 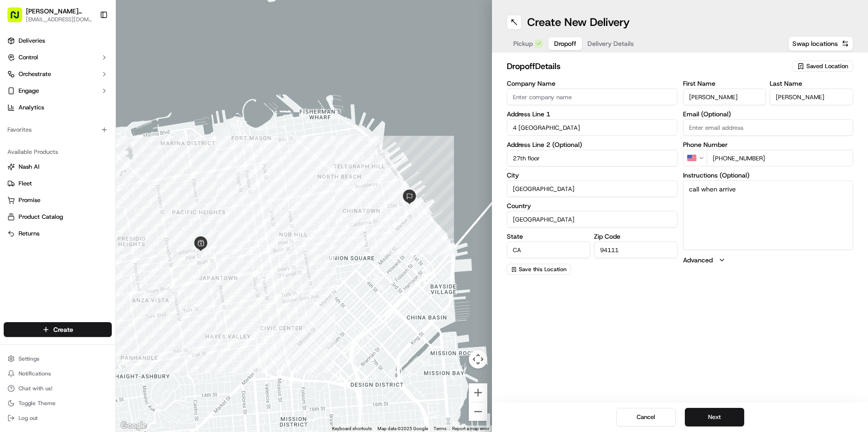 What do you see at coordinates (57, 200) in the screenshot?
I see `a: Promise` at bounding box center [57, 200].